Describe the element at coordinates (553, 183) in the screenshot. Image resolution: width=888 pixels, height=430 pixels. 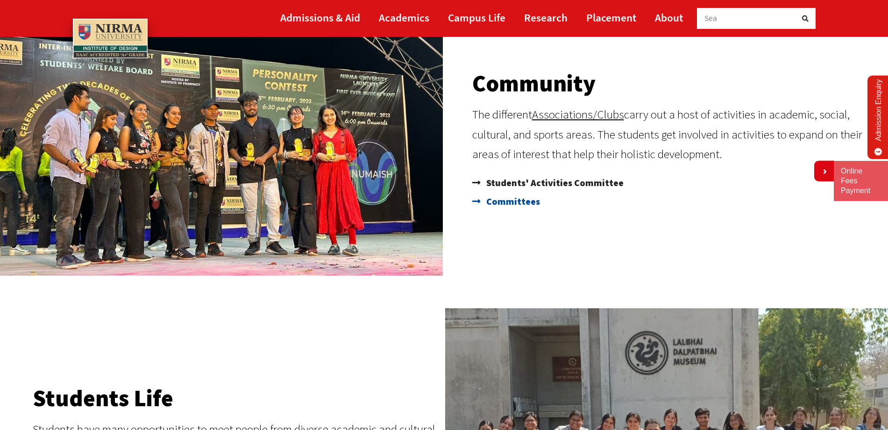
I see `span: Students' Activities Committee` at that location.